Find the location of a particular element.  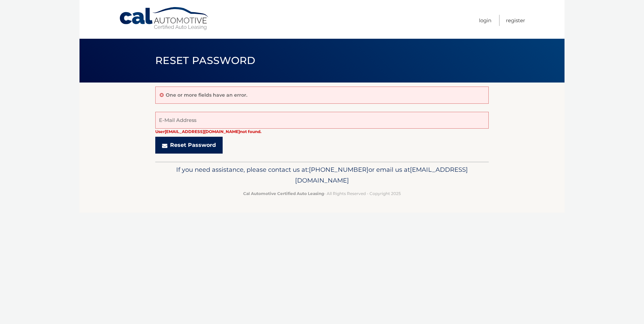

p: One or more fields have an error. is located at coordinates (206, 95).